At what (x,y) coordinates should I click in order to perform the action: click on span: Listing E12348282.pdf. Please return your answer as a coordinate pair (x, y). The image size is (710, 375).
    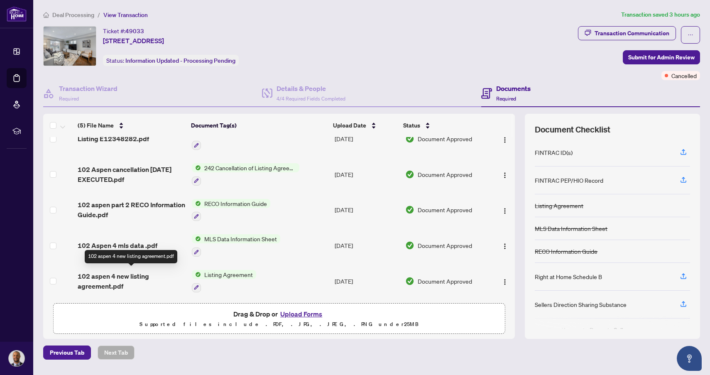
    Looking at the image, I should click on (113, 139).